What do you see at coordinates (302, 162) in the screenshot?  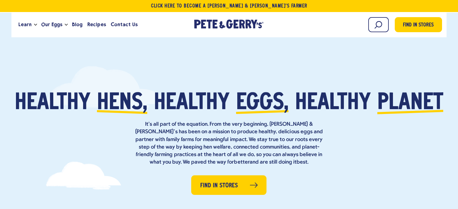 I see `strong: best` at bounding box center [302, 162].